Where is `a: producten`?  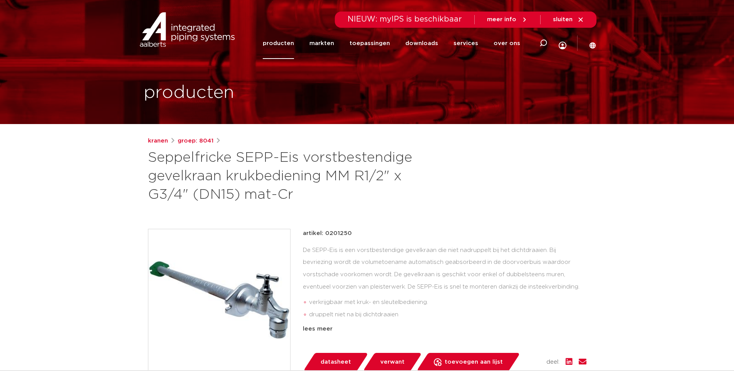
a: producten is located at coordinates (278, 43).